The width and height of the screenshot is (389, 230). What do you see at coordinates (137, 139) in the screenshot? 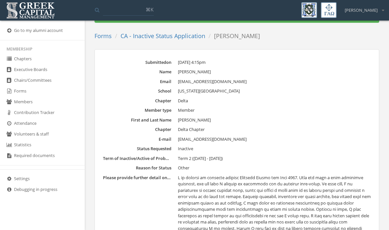
I see `dt: E-mail` at bounding box center [137, 139].